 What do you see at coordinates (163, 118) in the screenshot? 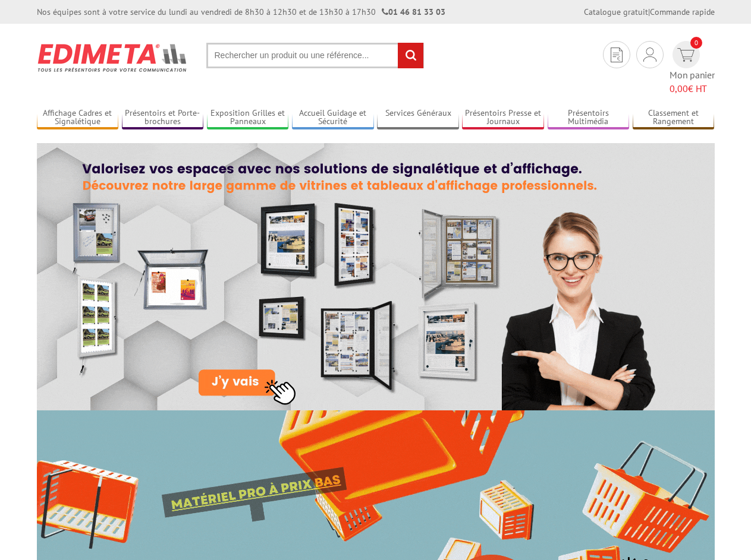
I see `a: Présentoirs et Porte-brochures` at bounding box center [163, 118].